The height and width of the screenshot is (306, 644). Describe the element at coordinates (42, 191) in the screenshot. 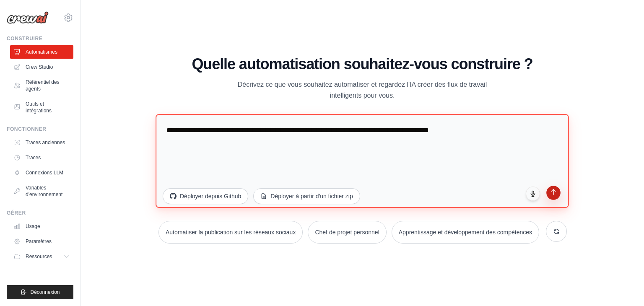

I see `a: Variables d'environnement` at that location.